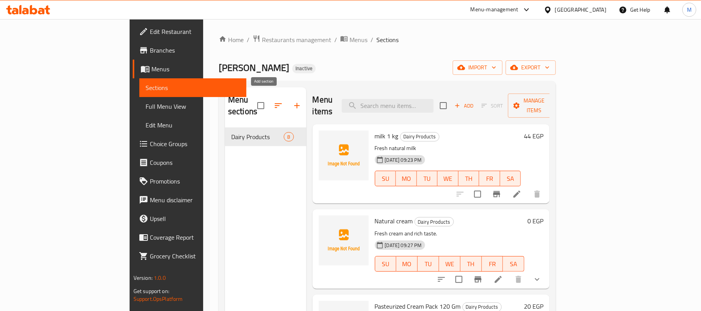  Describe the element at coordinates (151, 291) in the screenshot. I see `span: Get support on:` at that location.